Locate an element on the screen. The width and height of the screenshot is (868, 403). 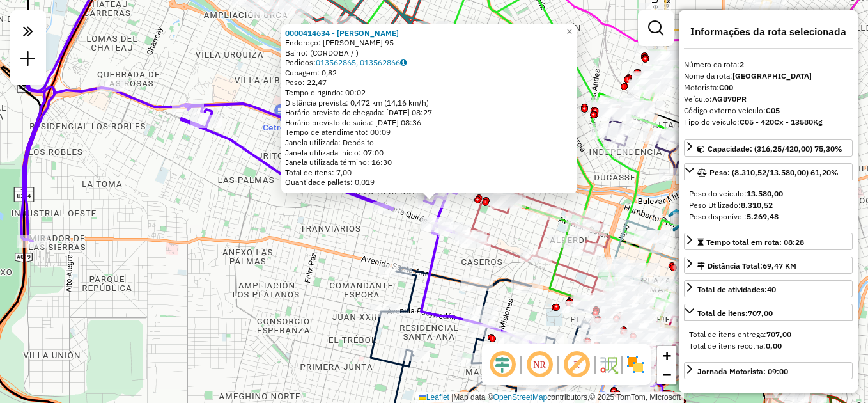
strong: 40 is located at coordinates (771, 289).